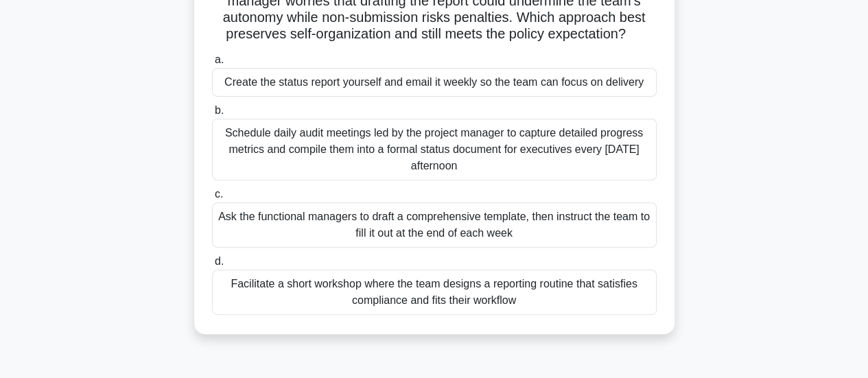 This screenshot has width=868, height=378. Describe the element at coordinates (219, 59) in the screenshot. I see `span: a.` at that location.